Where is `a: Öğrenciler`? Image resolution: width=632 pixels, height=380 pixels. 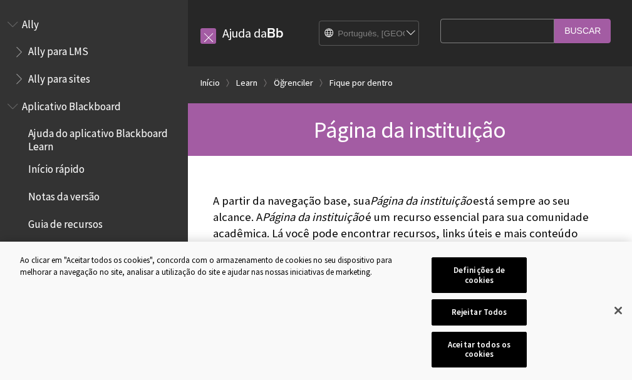 a: Öğrenciler is located at coordinates (293, 83).